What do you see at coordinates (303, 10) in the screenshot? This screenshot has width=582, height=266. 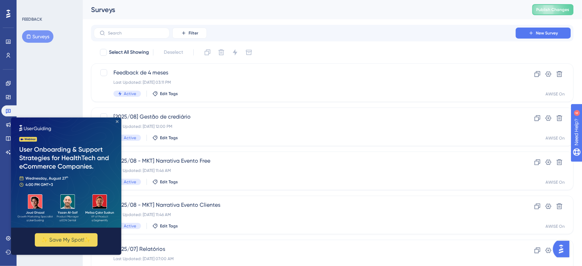 I see `div: Surveys` at bounding box center [303, 10].